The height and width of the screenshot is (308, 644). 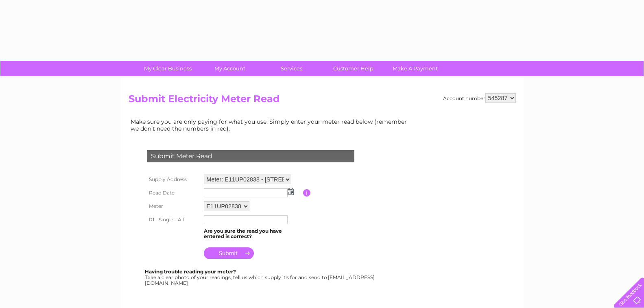 I want to click on b: Having trouble reading your meter?, so click(x=190, y=272).